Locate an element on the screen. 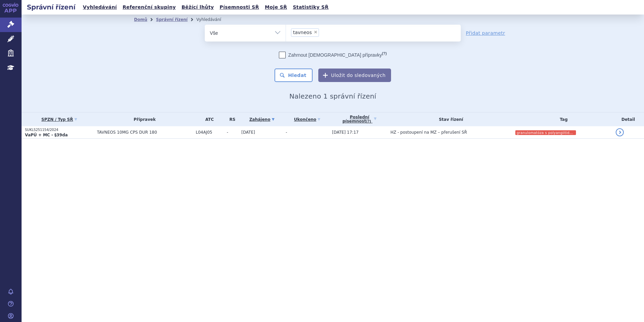 This screenshot has width=644, height=322. th: Tag is located at coordinates (562, 119).